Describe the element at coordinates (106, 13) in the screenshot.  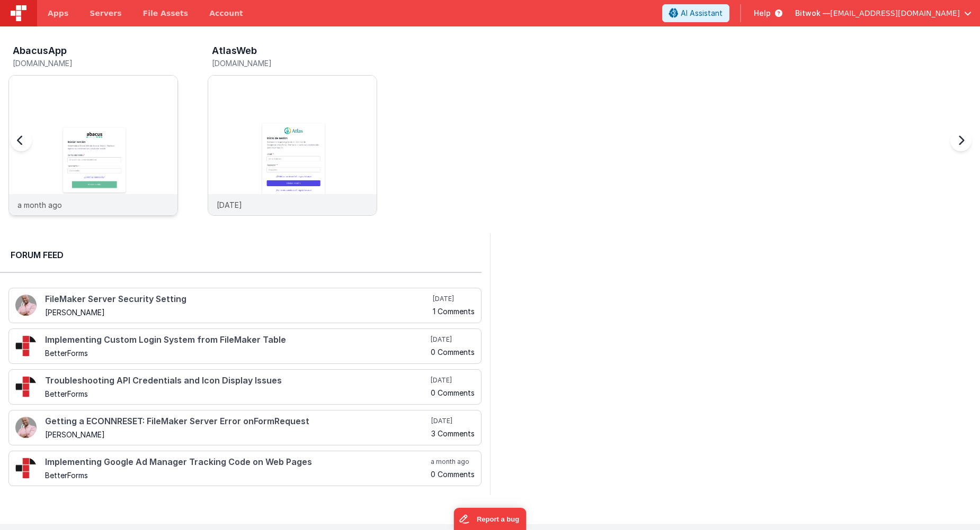
I see `span: Servers` at that location.